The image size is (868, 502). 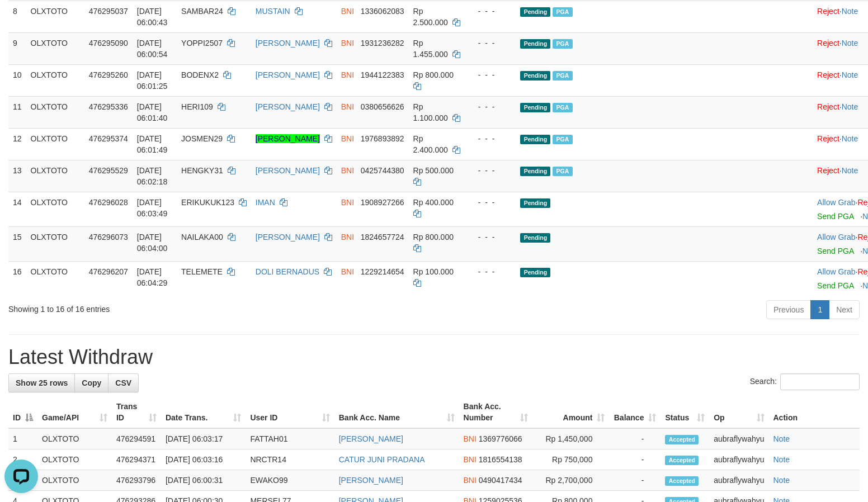 What do you see at coordinates (635, 412) in the screenshot?
I see `th: Balance: activate to sort column ascending` at bounding box center [635, 412].